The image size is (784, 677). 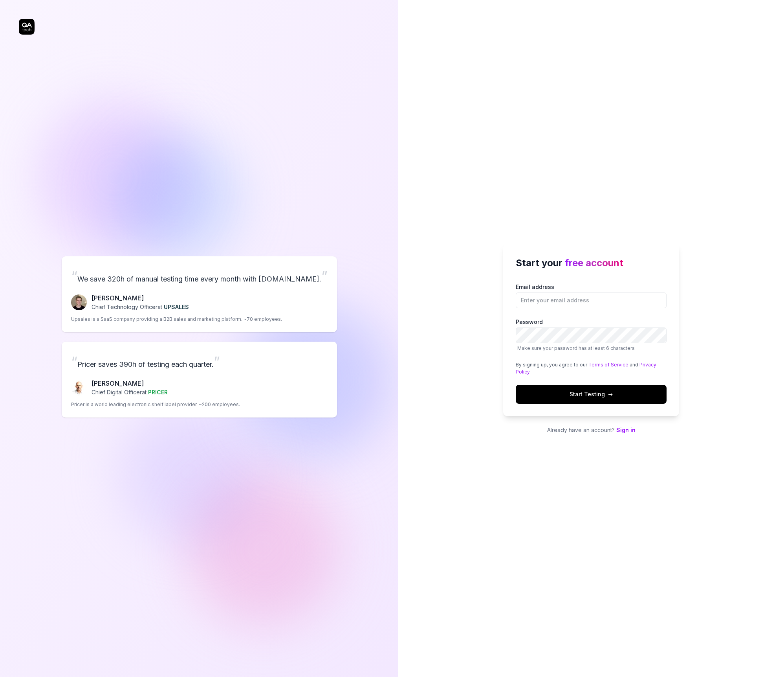 I want to click on label: Email address, so click(x=591, y=295).